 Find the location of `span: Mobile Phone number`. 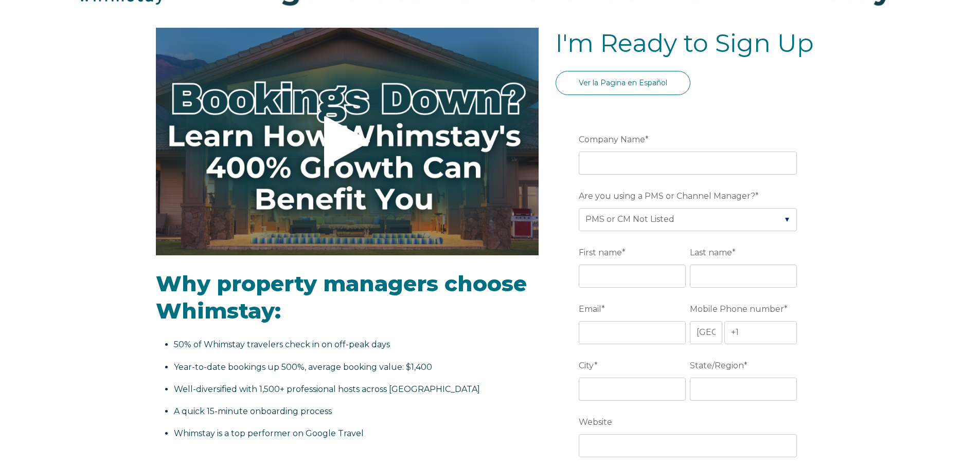

span: Mobile Phone number is located at coordinates (737, 309).